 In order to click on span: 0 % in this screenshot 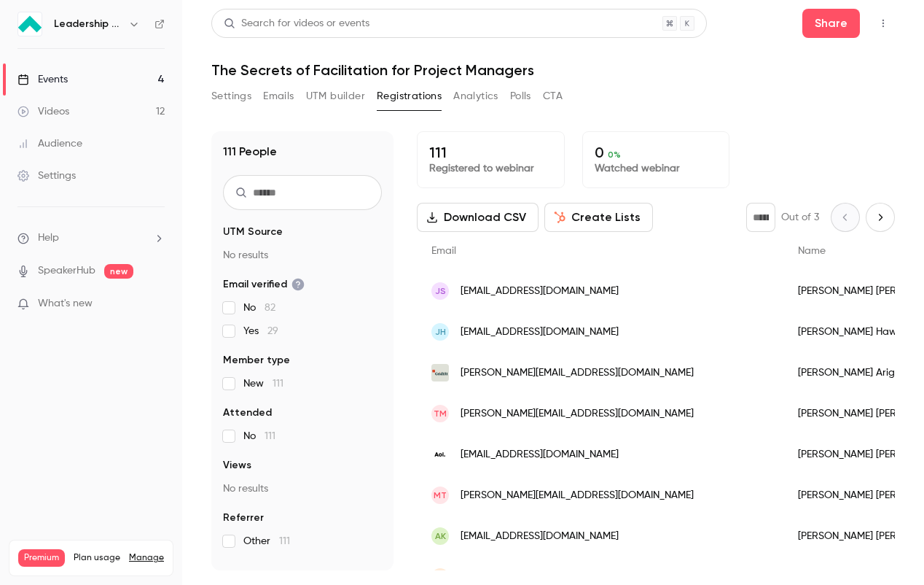, I will do `click(614, 155)`.